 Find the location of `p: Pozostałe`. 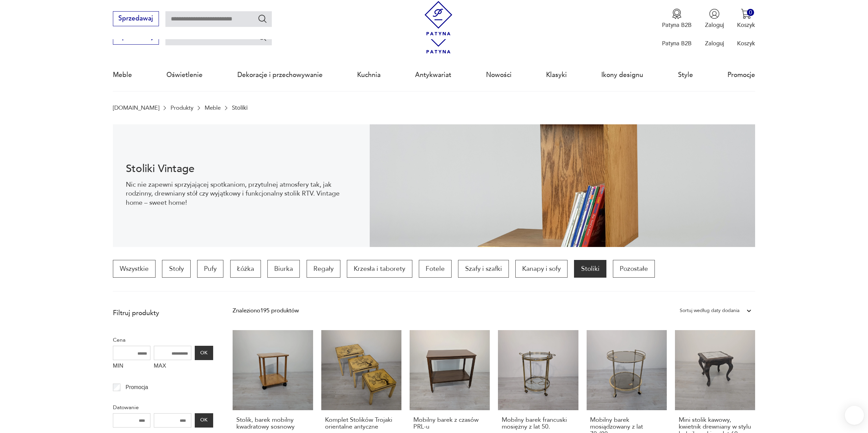

p: Pozostałe is located at coordinates (634, 269).